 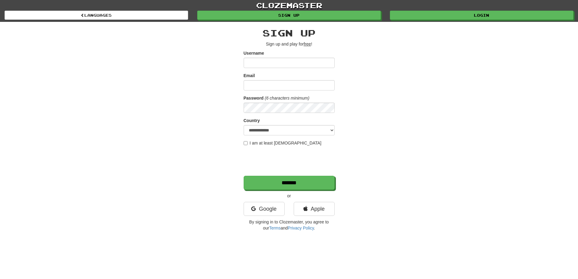 What do you see at coordinates (249, 75) in the screenshot?
I see `label: Email` at bounding box center [249, 75].